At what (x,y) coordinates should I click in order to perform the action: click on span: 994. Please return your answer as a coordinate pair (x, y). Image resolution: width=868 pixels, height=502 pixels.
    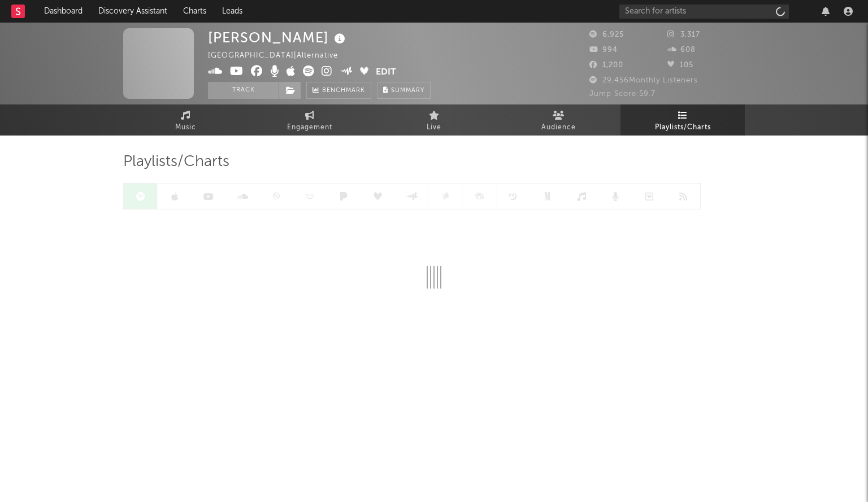
    Looking at the image, I should click on (603, 50).